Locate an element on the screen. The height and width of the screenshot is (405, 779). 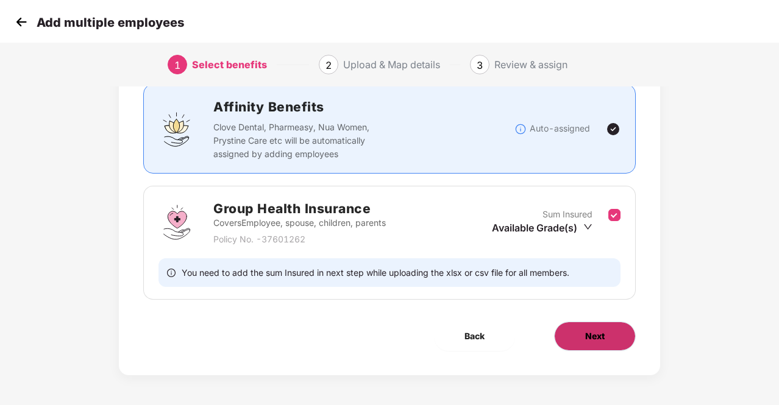
span: Back is located at coordinates (474, 336).